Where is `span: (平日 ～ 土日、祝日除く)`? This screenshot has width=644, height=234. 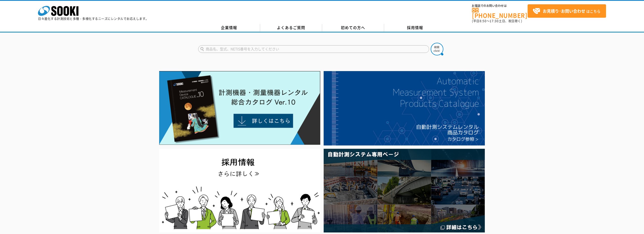 span: (平日 ～ 土日、祝日除く) is located at coordinates (497, 21).